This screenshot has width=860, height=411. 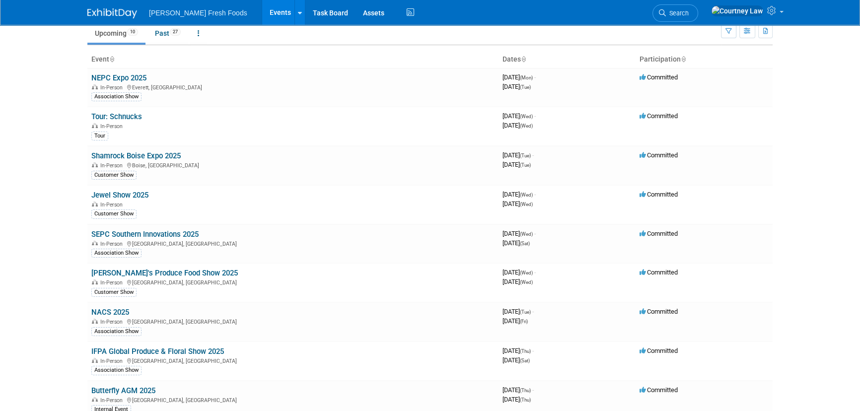 I want to click on a: NEPC Expo 2025, so click(x=119, y=78).